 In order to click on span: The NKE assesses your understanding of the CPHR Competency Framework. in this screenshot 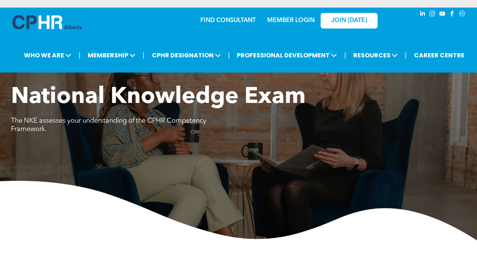, I will do `click(108, 125)`.